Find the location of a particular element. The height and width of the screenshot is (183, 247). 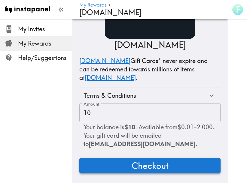

span: Help/Suggestions is located at coordinates (45, 58).